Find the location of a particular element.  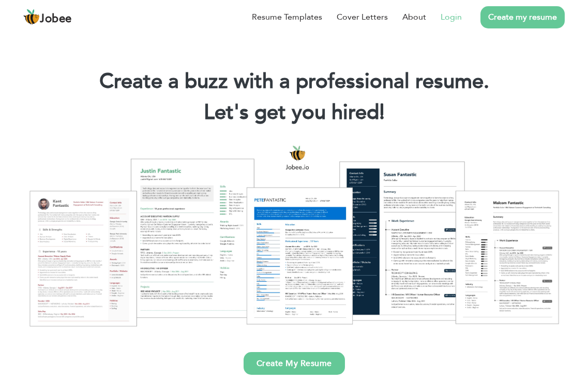

img: jobee.io is located at coordinates (32, 17).